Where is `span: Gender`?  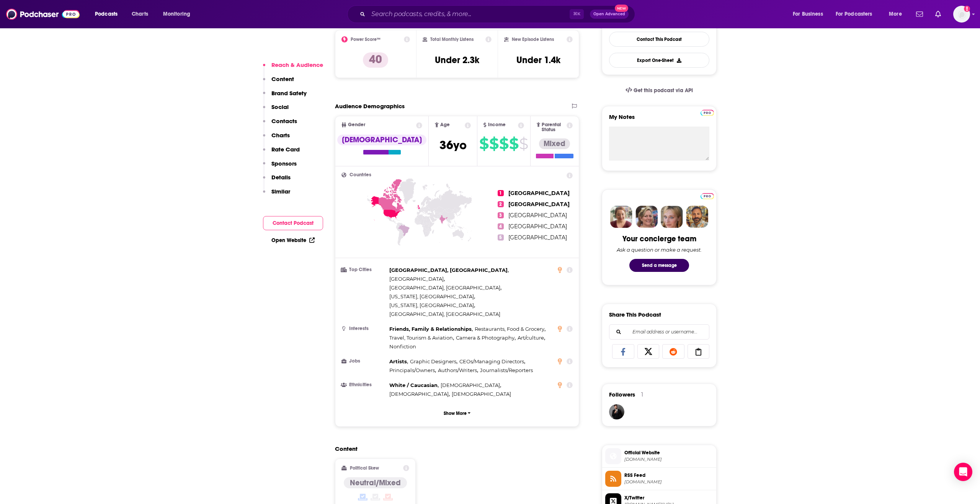
span: Gender is located at coordinates (357, 125).